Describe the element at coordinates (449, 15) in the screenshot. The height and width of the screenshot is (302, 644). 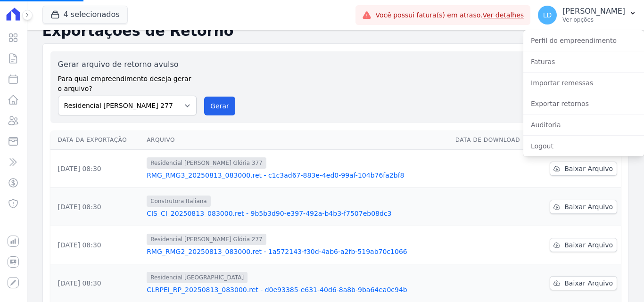
I see `span: Você possui fatura(s) em atraso.` at that location.